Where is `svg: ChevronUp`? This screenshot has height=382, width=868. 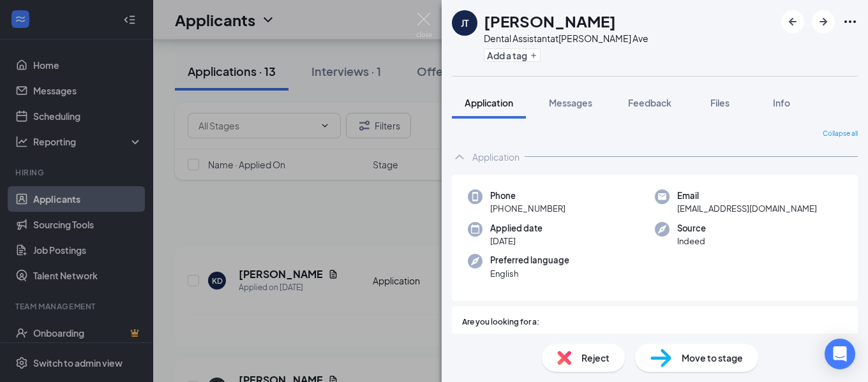 svg: ChevronUp is located at coordinates (459, 157).